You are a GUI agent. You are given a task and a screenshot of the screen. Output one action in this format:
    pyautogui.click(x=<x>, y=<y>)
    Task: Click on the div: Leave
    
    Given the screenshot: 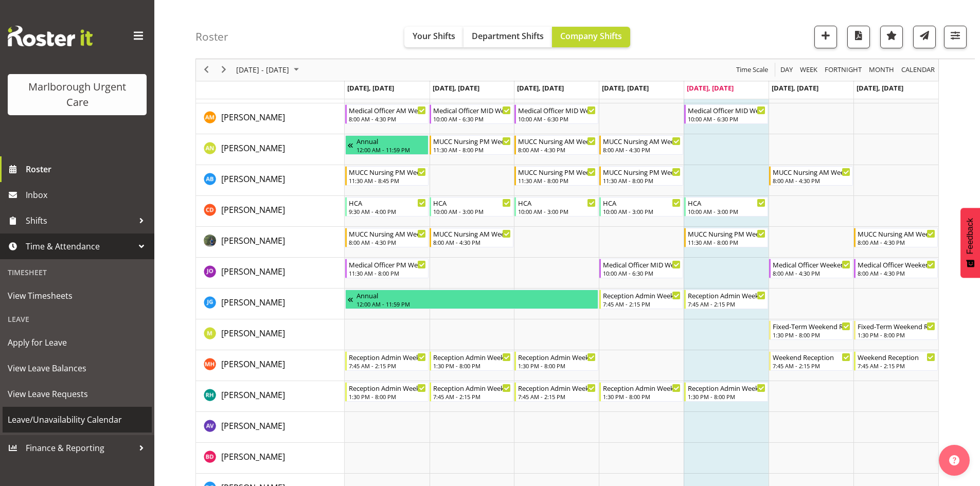 What is the action you would take?
    pyautogui.click(x=77, y=319)
    